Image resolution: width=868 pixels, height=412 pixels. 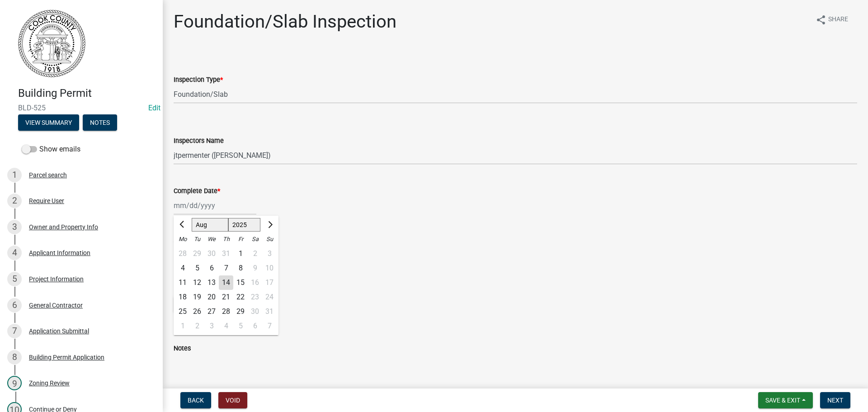 I want to click on div: Owner and Property Info, so click(x=63, y=227).